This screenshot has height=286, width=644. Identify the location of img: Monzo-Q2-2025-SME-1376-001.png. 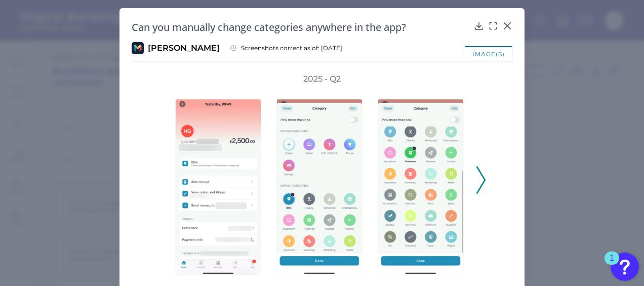
(218, 187).